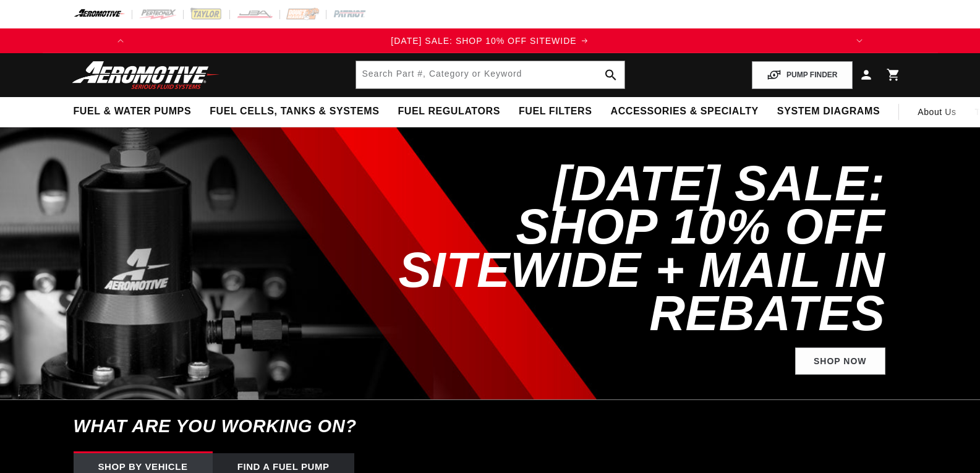 The width and height of the screenshot is (980, 473). Describe the element at coordinates (132, 111) in the screenshot. I see `summary: Fuel & Water Pumps` at that location.